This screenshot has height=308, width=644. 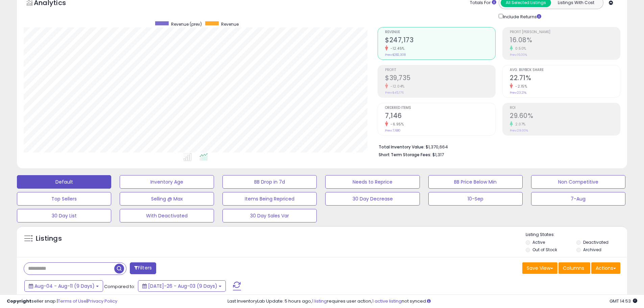 I want to click on button: 30 Day Decrease, so click(x=372, y=199).